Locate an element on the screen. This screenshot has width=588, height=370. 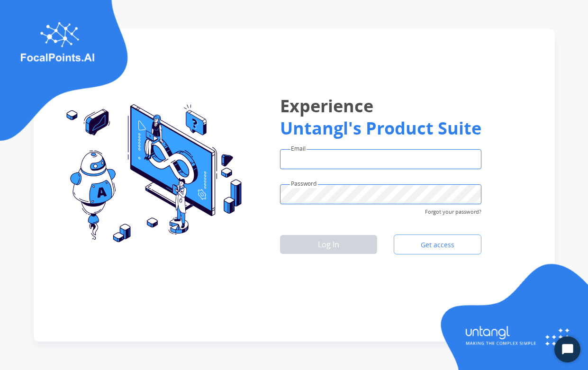
svg: Open Chat is located at coordinates (568, 350).